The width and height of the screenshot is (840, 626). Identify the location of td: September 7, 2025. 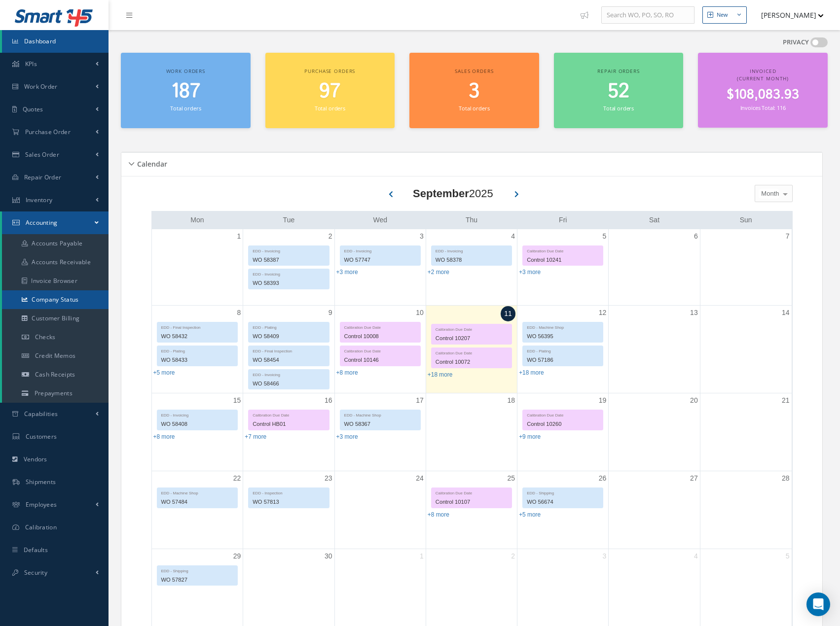
(745, 268).